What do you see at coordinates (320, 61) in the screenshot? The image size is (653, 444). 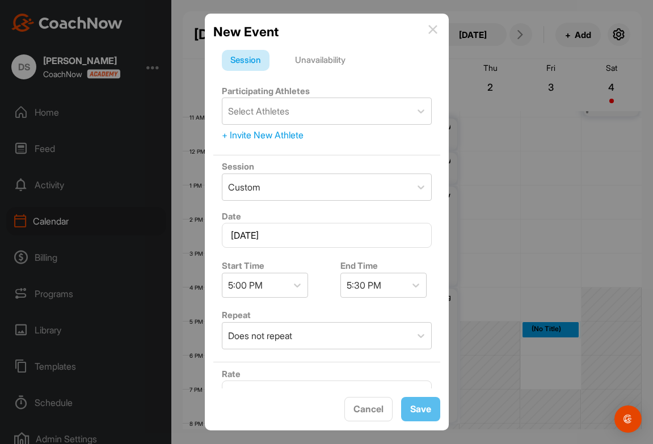 I see `div: Unavailability` at bounding box center [320, 61].